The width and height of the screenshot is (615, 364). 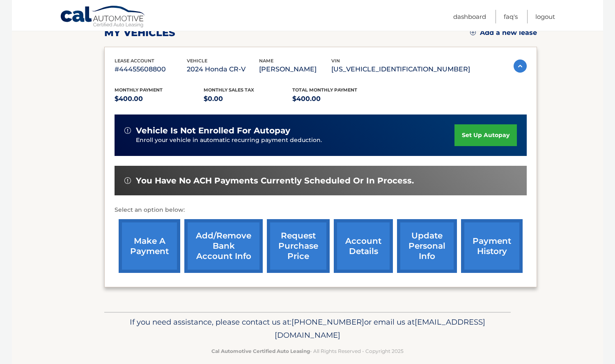 I want to click on p: If you need assistance, please contact us at: or email us at, so click(x=308, y=329).